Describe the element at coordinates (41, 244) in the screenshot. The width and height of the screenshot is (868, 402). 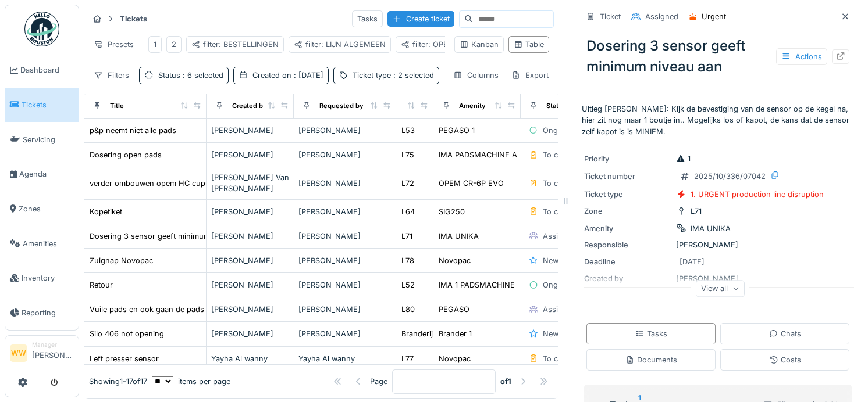
I see `a: Amenities` at that location.